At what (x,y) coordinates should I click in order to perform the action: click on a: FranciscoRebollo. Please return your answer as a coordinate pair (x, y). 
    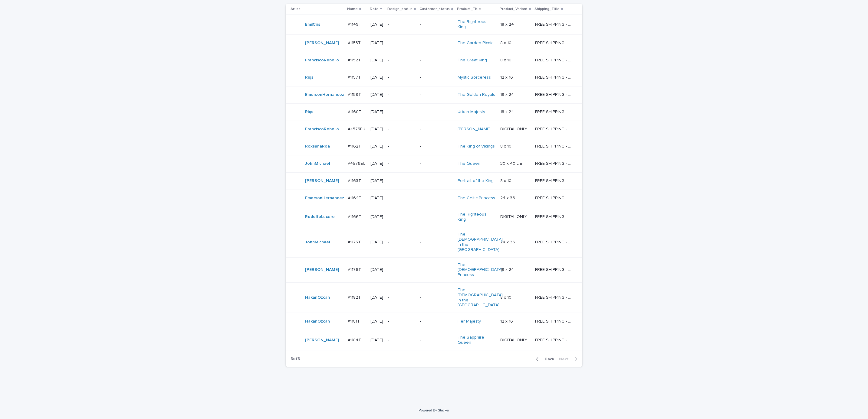
    Looking at the image, I should click on (322, 60).